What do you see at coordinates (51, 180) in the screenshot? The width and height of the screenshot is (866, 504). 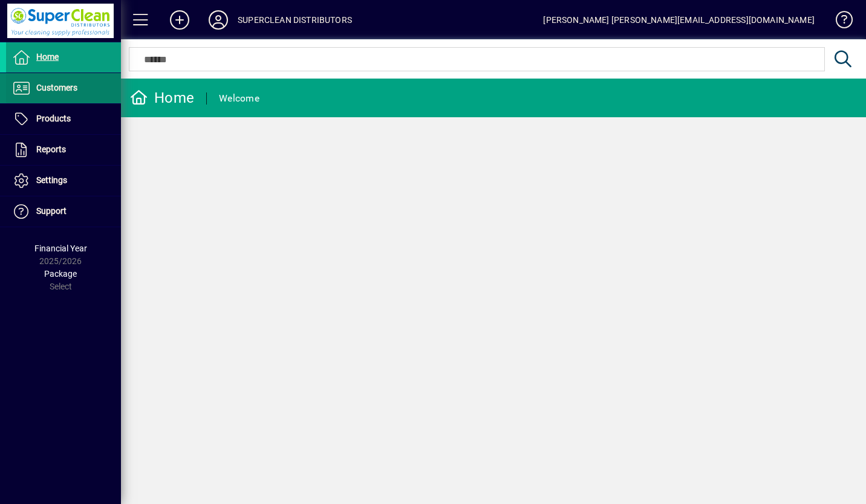 I see `span: Settings` at bounding box center [51, 180].